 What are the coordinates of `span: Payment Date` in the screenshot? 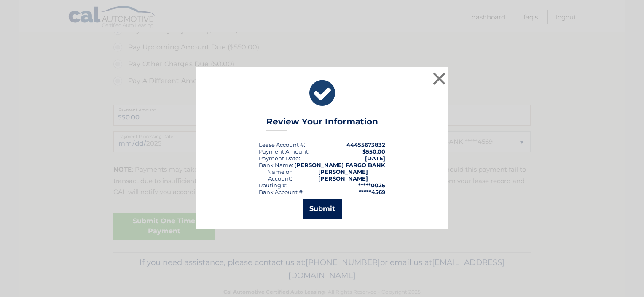 It's located at (278, 158).